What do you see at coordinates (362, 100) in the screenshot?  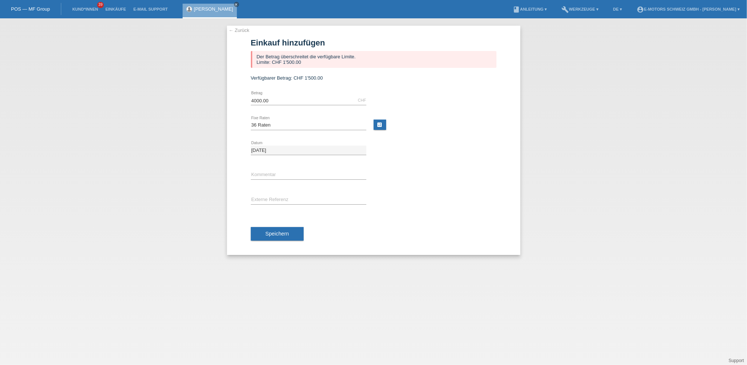 I see `div: CHF` at bounding box center [362, 100].